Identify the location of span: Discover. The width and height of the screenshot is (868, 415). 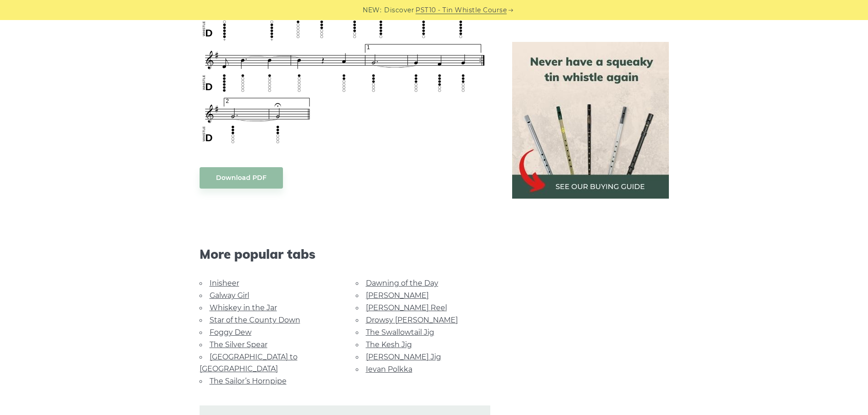
(399, 10).